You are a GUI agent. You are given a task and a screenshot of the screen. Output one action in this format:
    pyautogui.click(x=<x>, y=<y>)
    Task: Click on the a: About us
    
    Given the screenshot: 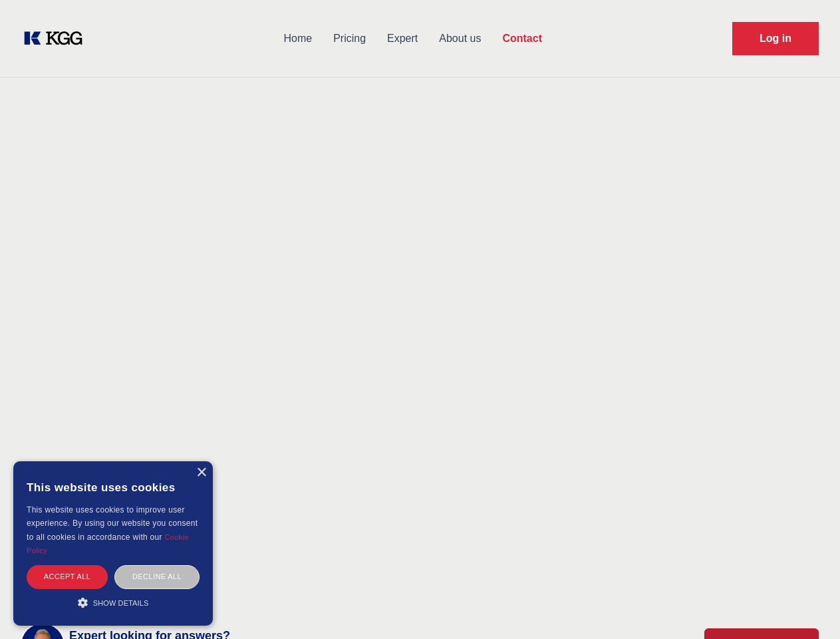 What is the action you would take?
    pyautogui.click(x=460, y=38)
    